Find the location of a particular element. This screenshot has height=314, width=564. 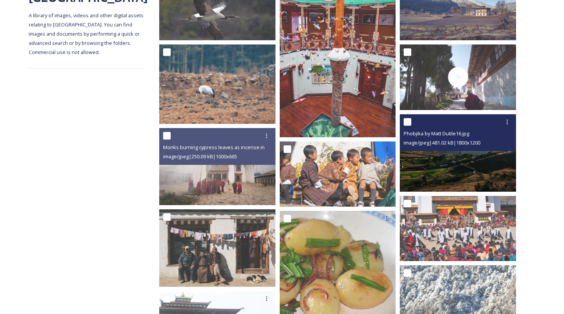

span: image/jpeg | 250.09 kB | 1000 x 665 is located at coordinates (200, 156).